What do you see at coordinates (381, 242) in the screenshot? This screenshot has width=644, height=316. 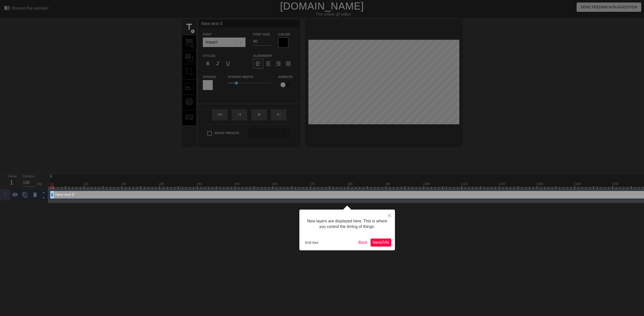 I see `span: Next ( 5 / 6 )` at bounding box center [381, 242].